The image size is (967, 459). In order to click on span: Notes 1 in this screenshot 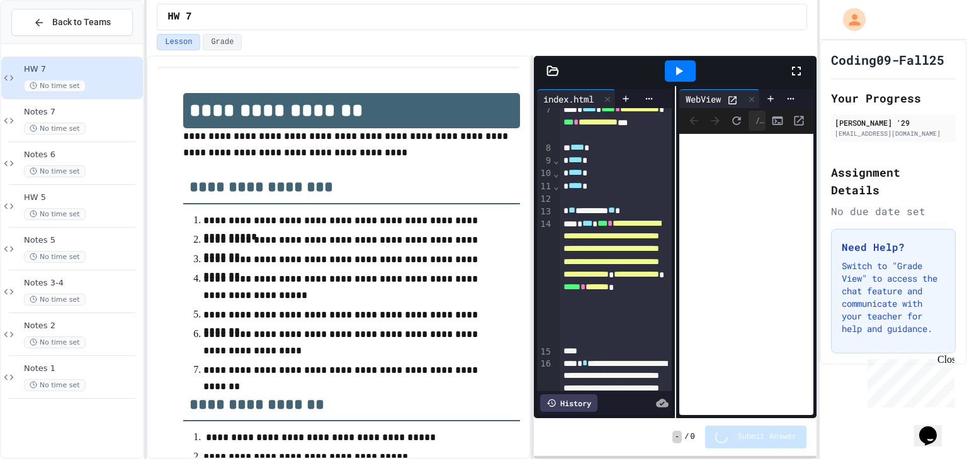, I will do `click(82, 369)`.